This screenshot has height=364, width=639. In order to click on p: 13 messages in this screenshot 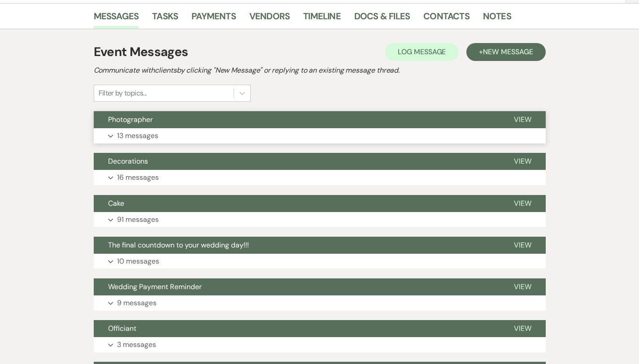, I will do `click(138, 136)`.